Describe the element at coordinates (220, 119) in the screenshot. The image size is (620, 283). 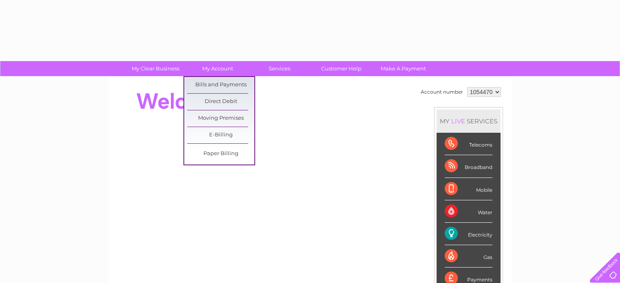
I see `a: Moving Premises` at that location.